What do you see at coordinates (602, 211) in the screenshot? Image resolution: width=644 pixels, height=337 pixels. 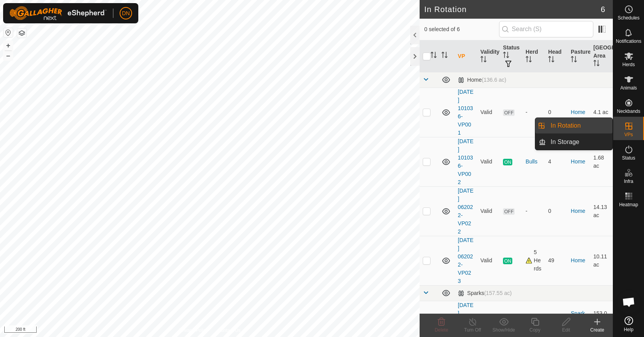 I see `td: 14.13 ac` at bounding box center [602, 211].